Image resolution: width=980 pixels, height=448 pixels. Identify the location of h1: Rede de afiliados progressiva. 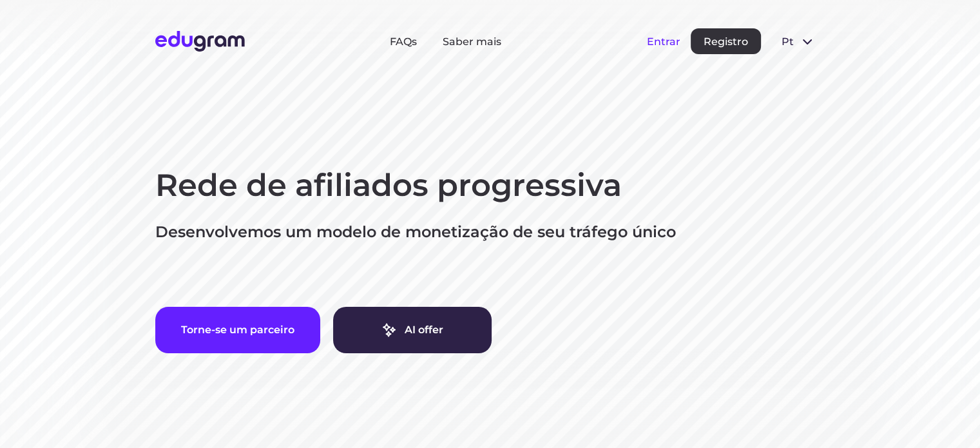
(490, 186).